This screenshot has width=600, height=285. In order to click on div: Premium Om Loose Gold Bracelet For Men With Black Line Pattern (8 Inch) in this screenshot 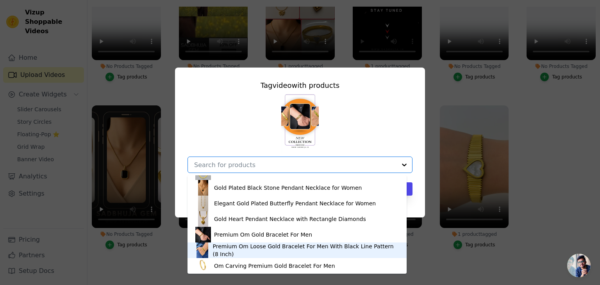, I will do `click(306, 250)`.